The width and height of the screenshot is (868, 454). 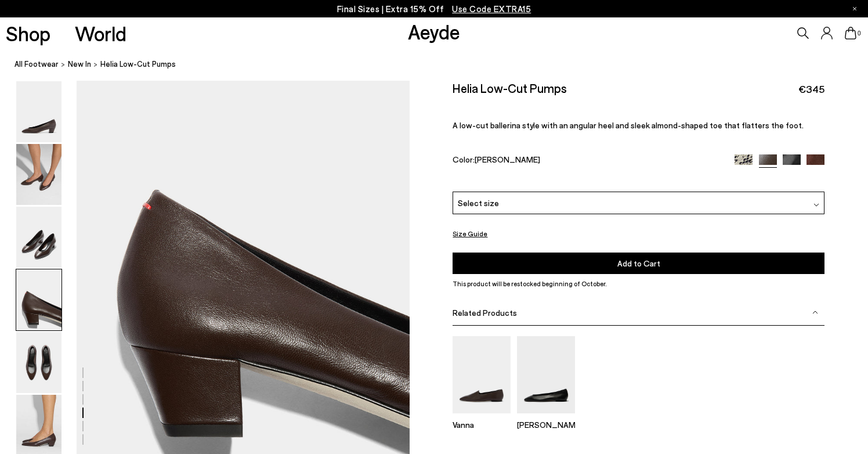 What do you see at coordinates (812, 89) in the screenshot?
I see `span: €345` at bounding box center [812, 89].